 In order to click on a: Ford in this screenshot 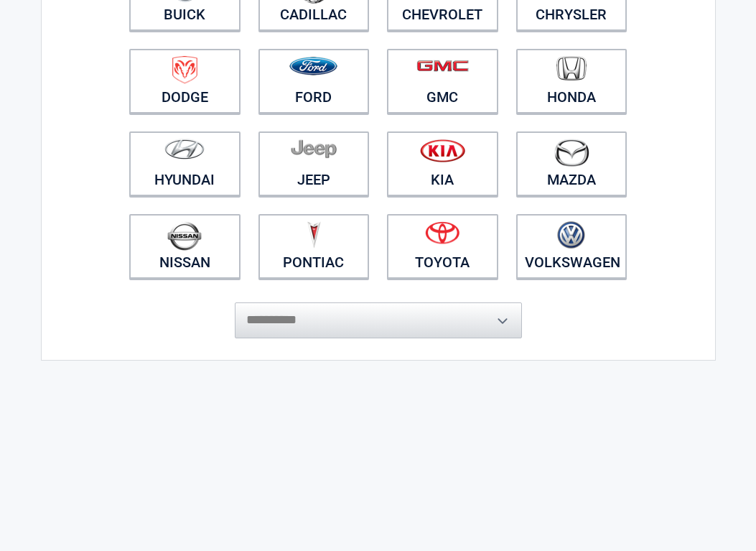, I will do `click(314, 81)`.